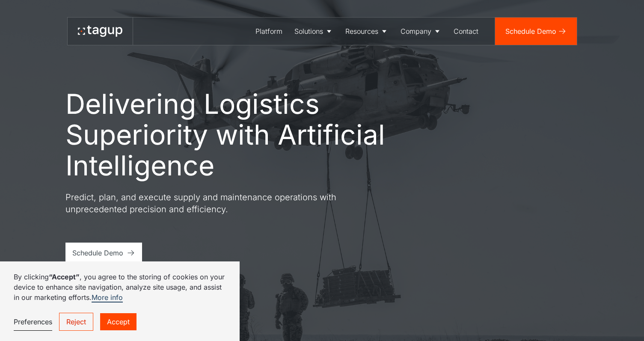 The image size is (644, 341). Describe the element at coordinates (466, 31) in the screenshot. I see `a: Contact` at that location.